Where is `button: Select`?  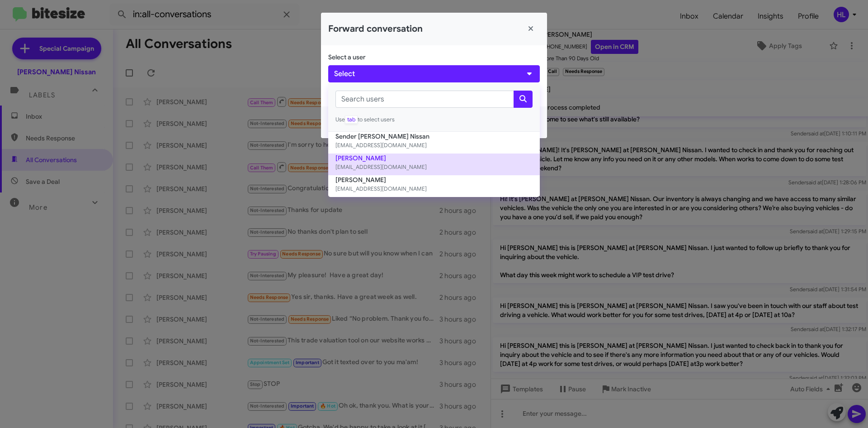
button: Select is located at coordinates (434, 74).